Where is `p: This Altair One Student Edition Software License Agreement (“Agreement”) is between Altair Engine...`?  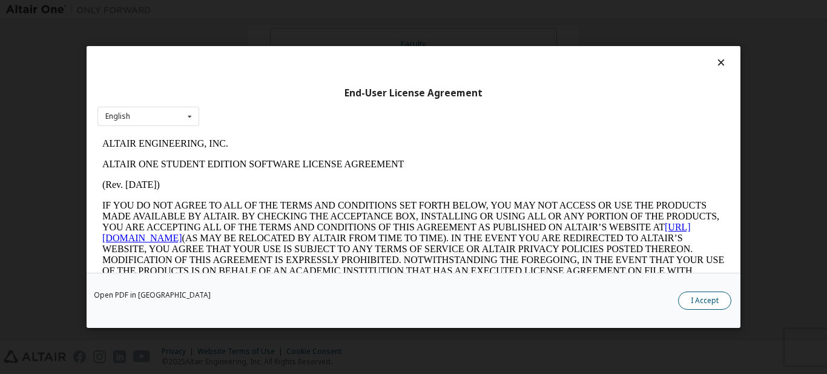 p: This Altair One Student Edition Software License Agreement (“Agreement”) is between Altair Engine... is located at coordinates (316, 185).